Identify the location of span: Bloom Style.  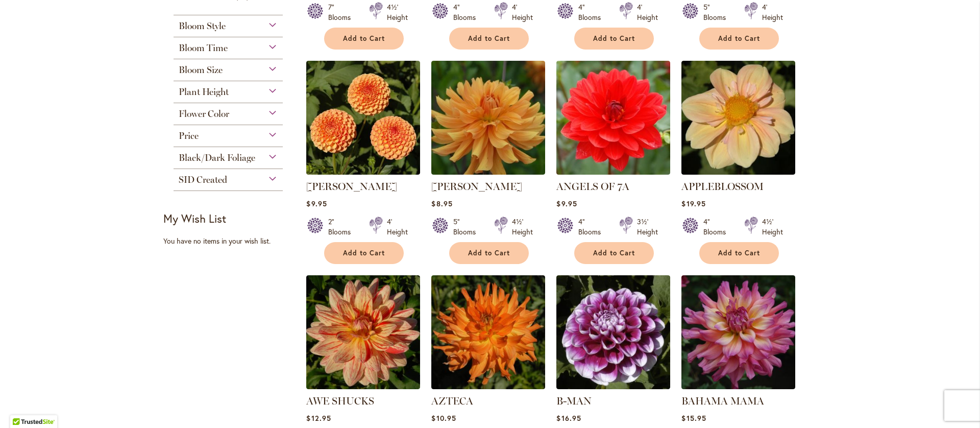
(202, 26).